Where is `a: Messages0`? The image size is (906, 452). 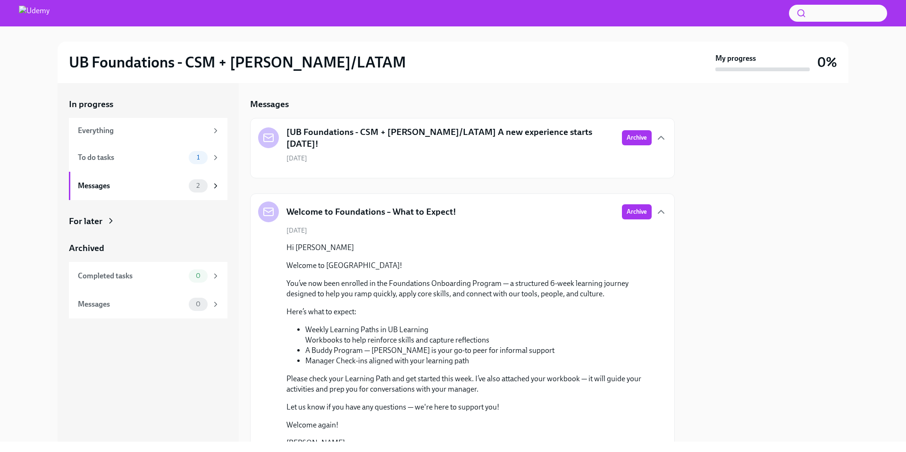 a: Messages0 is located at coordinates (148, 304).